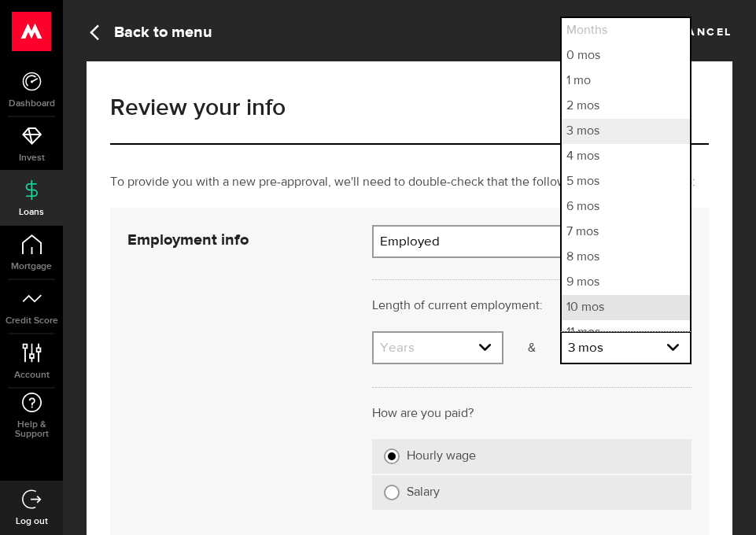  What do you see at coordinates (625, 257) in the screenshot?
I see `li: 8 mos` at bounding box center [625, 257].